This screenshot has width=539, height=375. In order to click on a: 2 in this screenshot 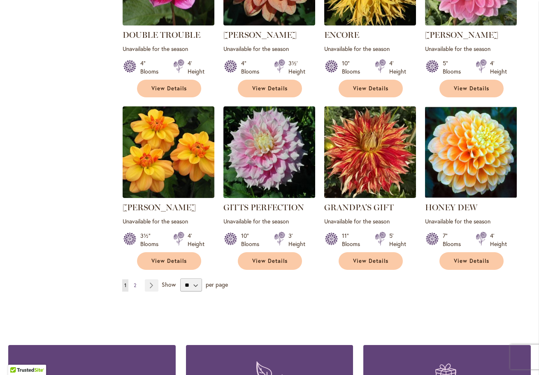, I will do `click(135, 286)`.